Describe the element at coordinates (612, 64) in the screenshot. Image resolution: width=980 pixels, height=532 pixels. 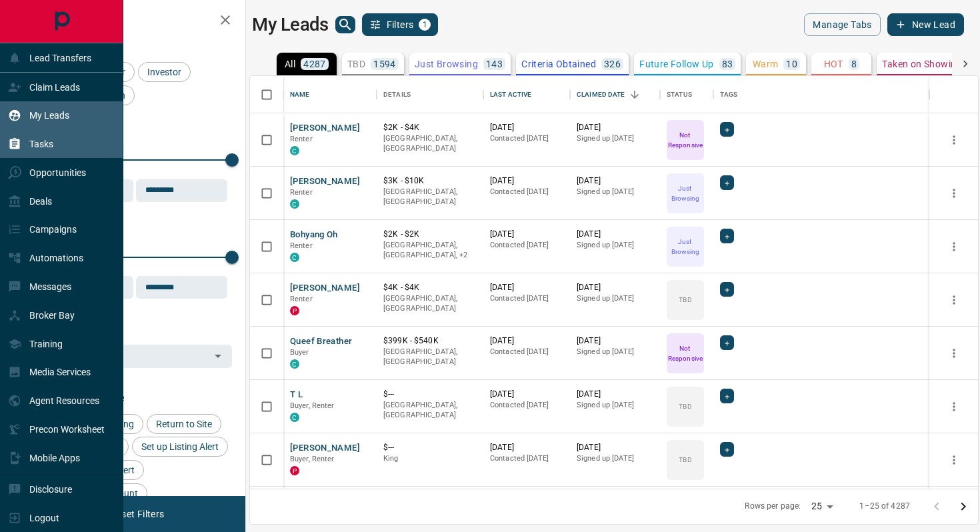
I see `p: 326` at that location.